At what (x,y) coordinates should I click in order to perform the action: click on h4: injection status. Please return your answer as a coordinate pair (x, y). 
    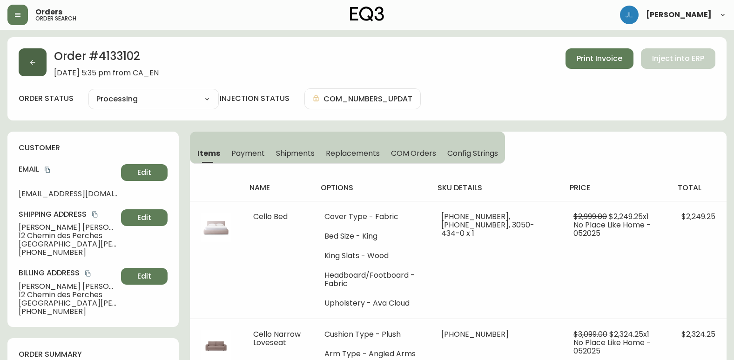
    Looking at the image, I should click on (255, 99).